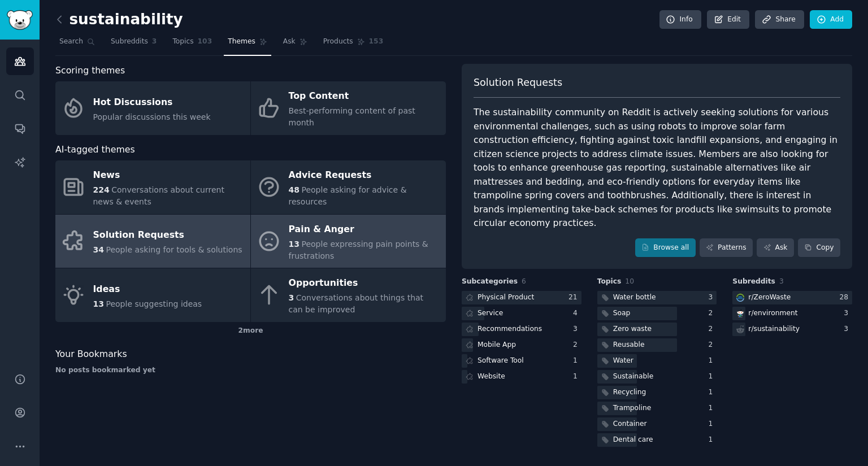 Image resolution: width=868 pixels, height=466 pixels. I want to click on div: 21, so click(575, 298).